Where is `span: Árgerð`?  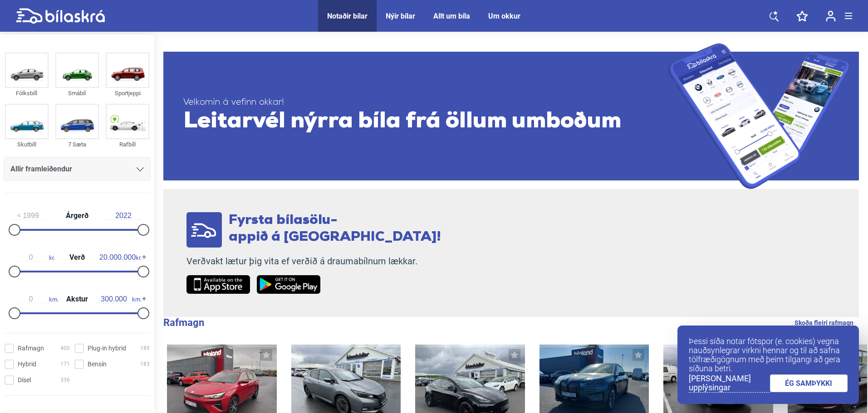
span: Árgerð is located at coordinates (77, 216).